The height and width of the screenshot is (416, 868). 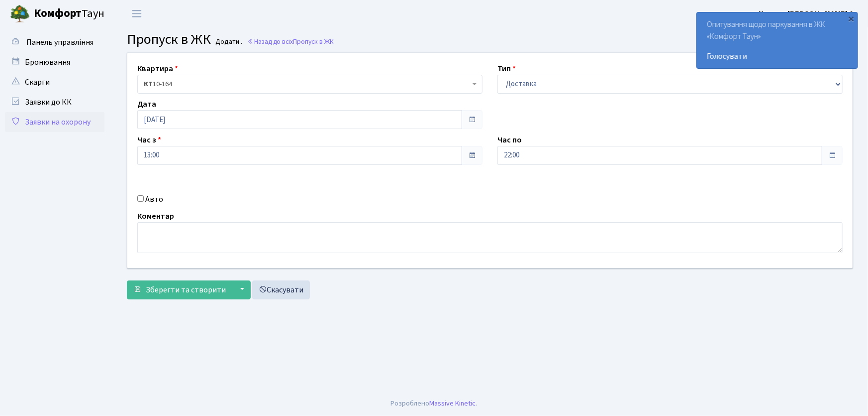 I want to click on div: Опитування щодо паркування в ЖК «Комфорт Таун», so click(x=777, y=40).